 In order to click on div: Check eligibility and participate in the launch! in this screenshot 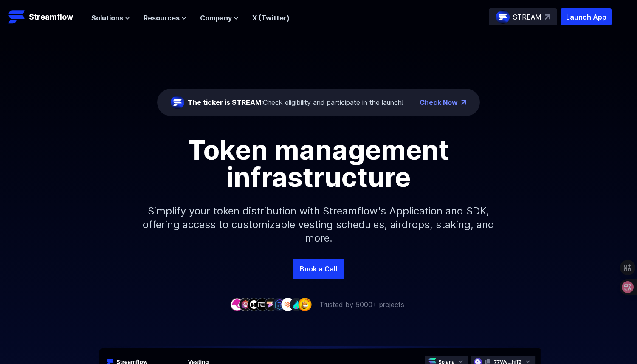, I will do `click(296, 102)`.